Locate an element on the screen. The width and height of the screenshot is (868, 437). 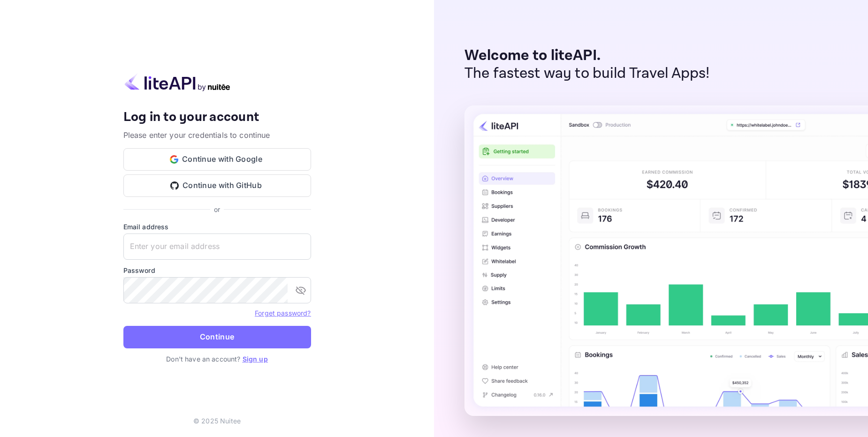
button: toggle password visibility is located at coordinates (301, 290).